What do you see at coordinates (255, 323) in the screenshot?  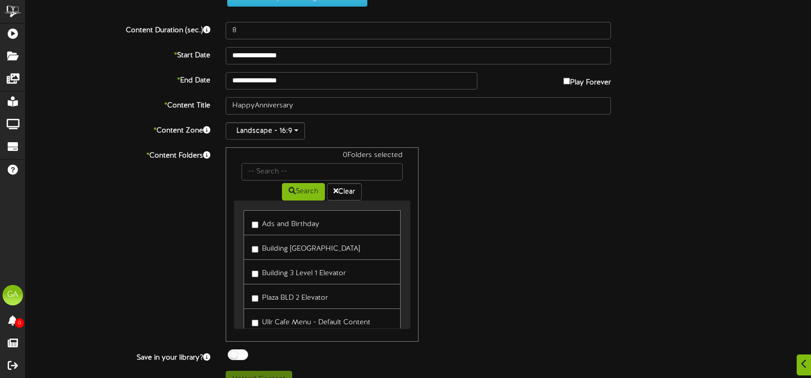 I see `input: Ullr Cafe Menu - Default Content Folder` at bounding box center [255, 323].